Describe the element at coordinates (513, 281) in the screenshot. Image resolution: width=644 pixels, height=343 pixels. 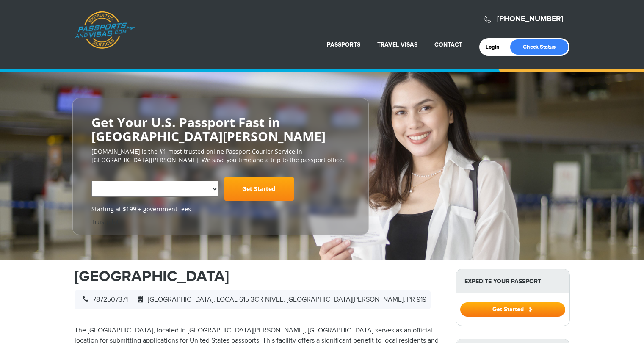
I see `strong: Expedite Your Passport` at that location.